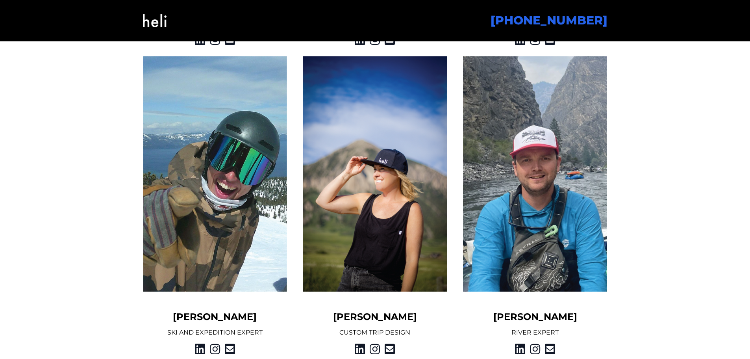 The width and height of the screenshot is (750, 359). I want to click on img: c446dc65-d492-4dd3-be1b-6849a4773f8e.jpg, so click(375, 174).